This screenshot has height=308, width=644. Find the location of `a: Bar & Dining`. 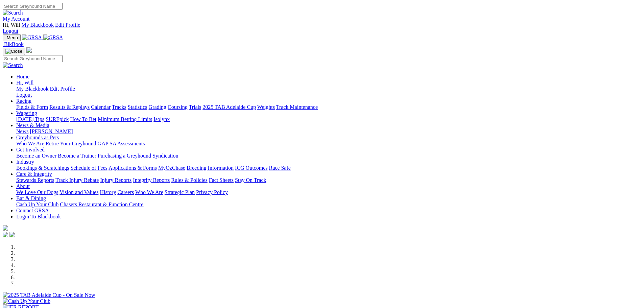

a: Bar & Dining is located at coordinates (31, 198).